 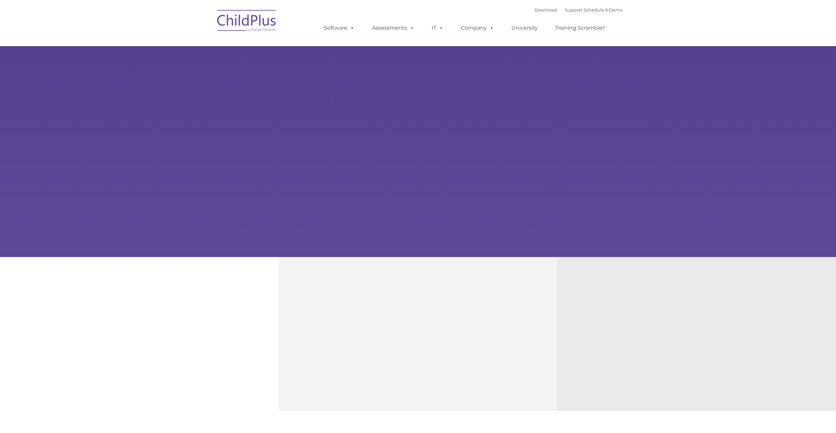 What do you see at coordinates (393, 28) in the screenshot?
I see `a: Assessments` at bounding box center [393, 28].